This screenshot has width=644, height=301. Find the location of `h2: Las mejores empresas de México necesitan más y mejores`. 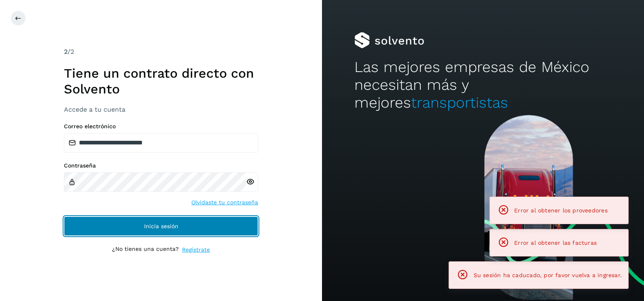

h2: Las mejores empresas de México necesitan más y mejores is located at coordinates (483, 85).